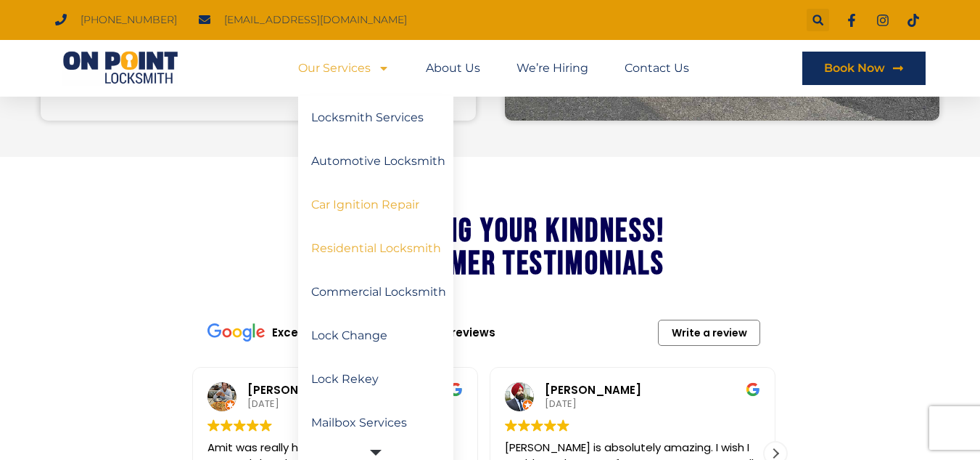  Describe the element at coordinates (459, 331) in the screenshot. I see `span: 611 reviews` at that location.